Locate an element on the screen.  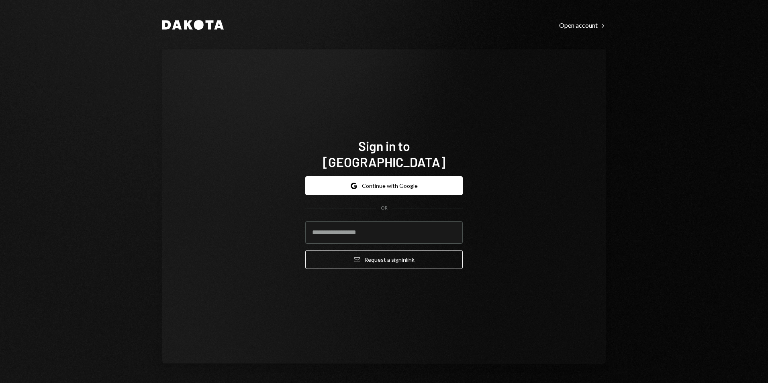
button: Request a signinlink is located at coordinates (384, 260).